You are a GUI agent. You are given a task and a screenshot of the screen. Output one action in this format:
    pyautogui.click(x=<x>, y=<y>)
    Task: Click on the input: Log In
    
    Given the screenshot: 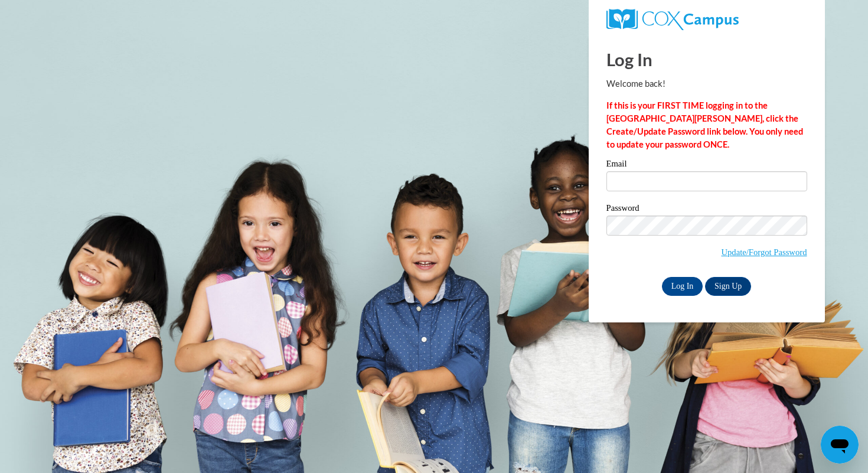 What is the action you would take?
    pyautogui.click(x=683, y=286)
    